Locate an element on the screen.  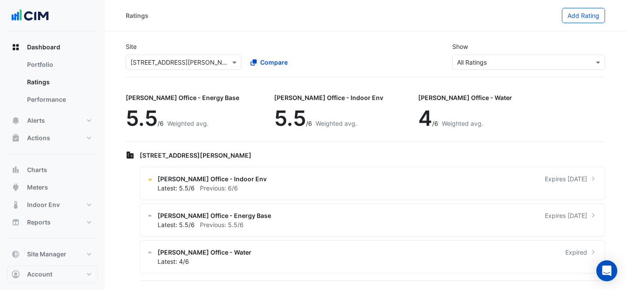
app-icon: Indoor Env is located at coordinates (16, 205).